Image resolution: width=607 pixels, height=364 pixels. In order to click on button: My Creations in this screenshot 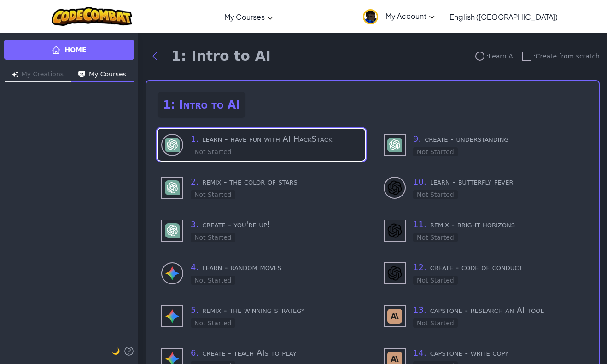, I will do `click(38, 75)`.